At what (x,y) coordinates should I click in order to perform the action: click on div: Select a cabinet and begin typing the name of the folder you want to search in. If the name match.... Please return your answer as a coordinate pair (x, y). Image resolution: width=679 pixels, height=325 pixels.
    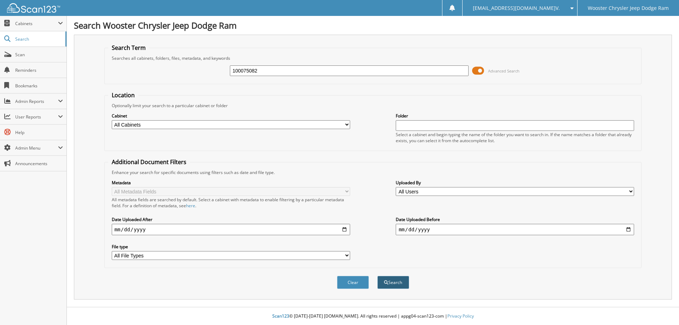
    Looking at the image, I should click on (515, 138).